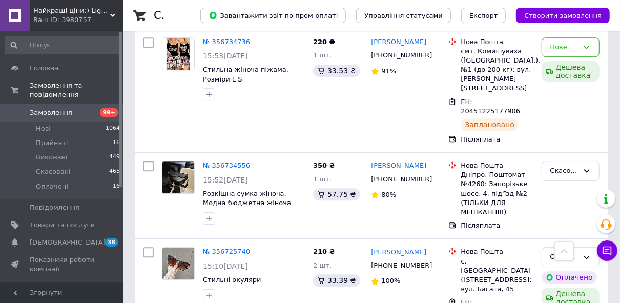  What do you see at coordinates (564, 47) in the screenshot?
I see `div: Нове` at bounding box center [564, 47].